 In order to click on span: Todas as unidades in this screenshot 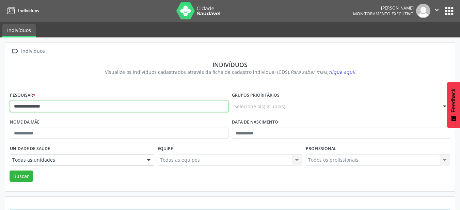, I will do `click(76, 160)`.